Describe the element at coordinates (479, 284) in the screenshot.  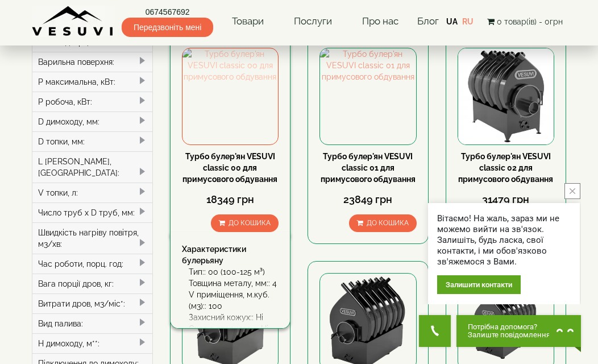
I see `div: Залишити контакти` at that location.